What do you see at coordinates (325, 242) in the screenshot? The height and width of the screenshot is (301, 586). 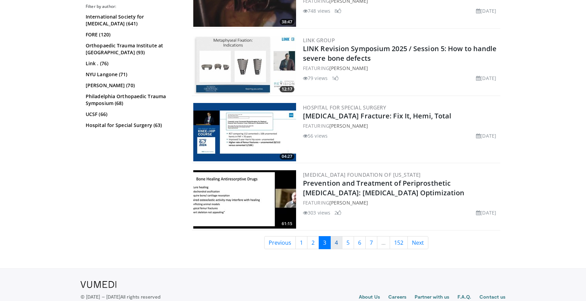 I see `a: 3` at bounding box center [325, 242].